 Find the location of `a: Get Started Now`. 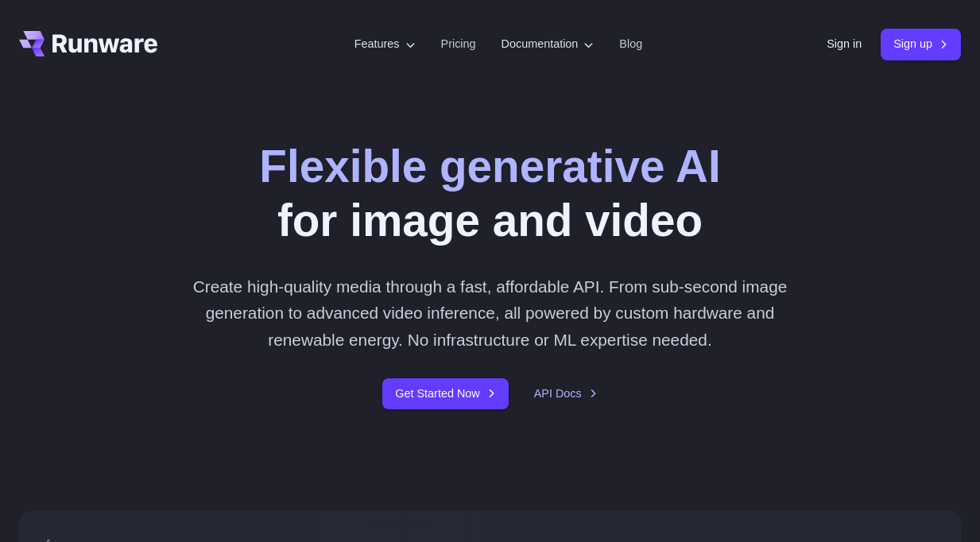

a: Get Started Now is located at coordinates (445, 393).